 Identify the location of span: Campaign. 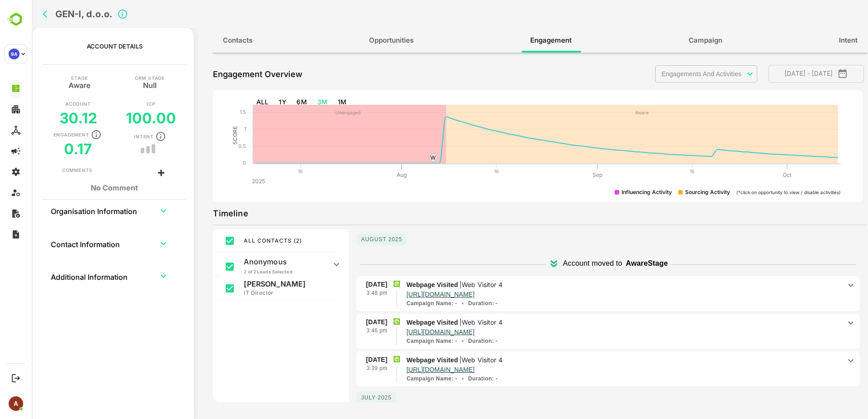
(673, 40).